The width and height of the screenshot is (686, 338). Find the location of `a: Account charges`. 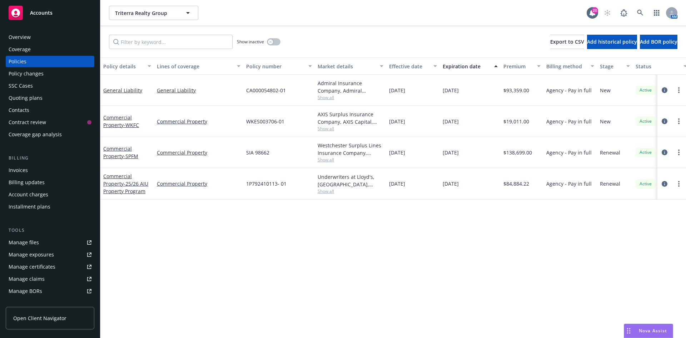

a: Account charges is located at coordinates (50, 194).